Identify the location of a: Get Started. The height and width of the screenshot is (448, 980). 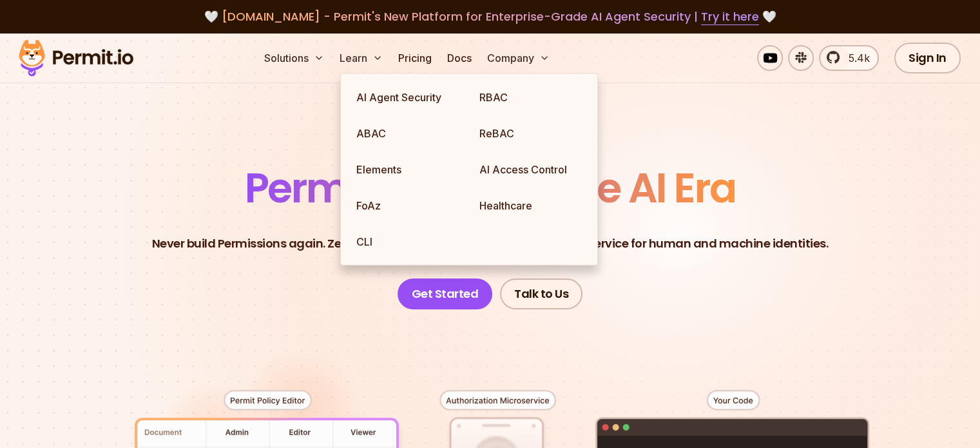
(445, 294).